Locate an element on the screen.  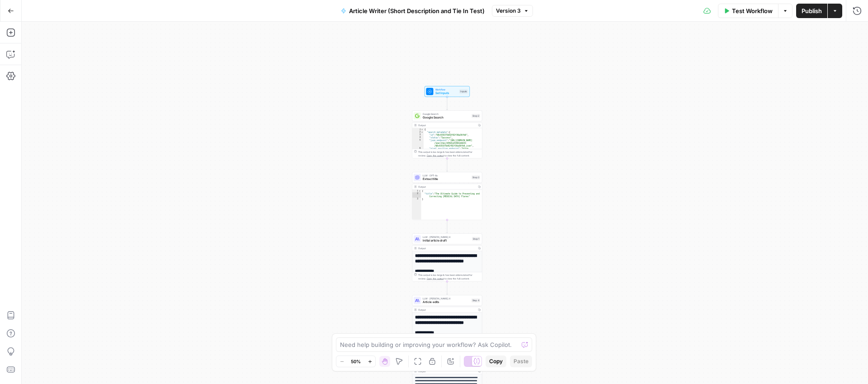
g: Edge from start to step_2 is located at coordinates (447, 103).